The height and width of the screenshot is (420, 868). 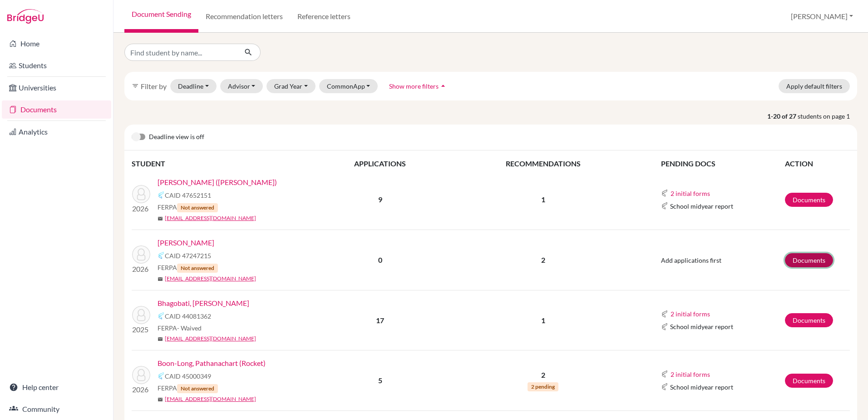 What do you see at coordinates (177, 137) in the screenshot?
I see `span: Deadline view is off` at bounding box center [177, 137].